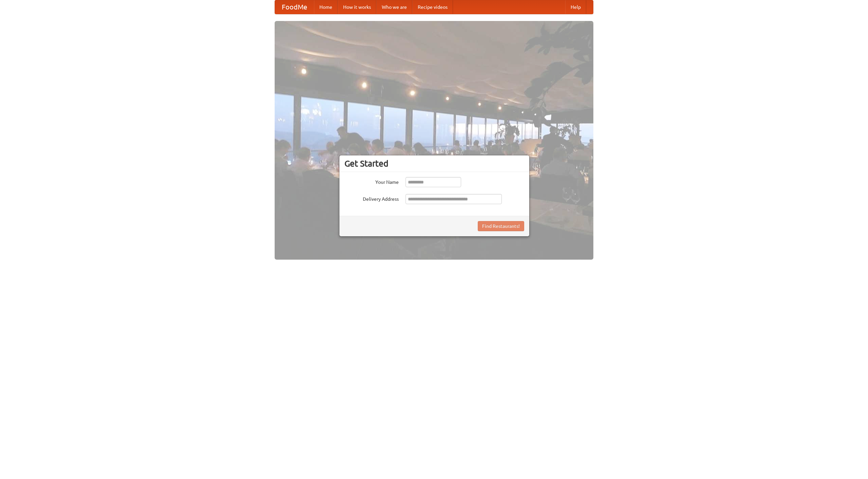 The height and width of the screenshot is (479, 868). Describe the element at coordinates (433, 7) in the screenshot. I see `a: Recipe videos` at that location.